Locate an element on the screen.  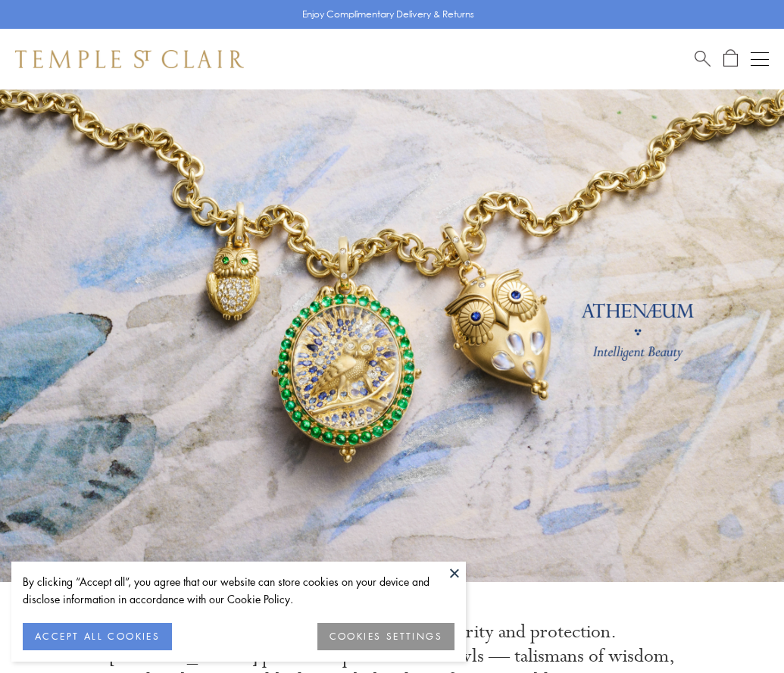
a: Search is located at coordinates (702, 58).